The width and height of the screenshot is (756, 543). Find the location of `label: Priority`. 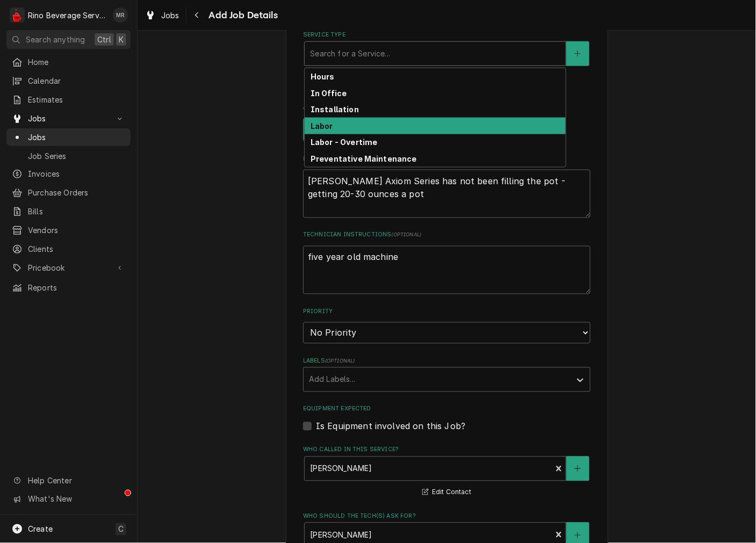

label: Priority is located at coordinates (446, 312).